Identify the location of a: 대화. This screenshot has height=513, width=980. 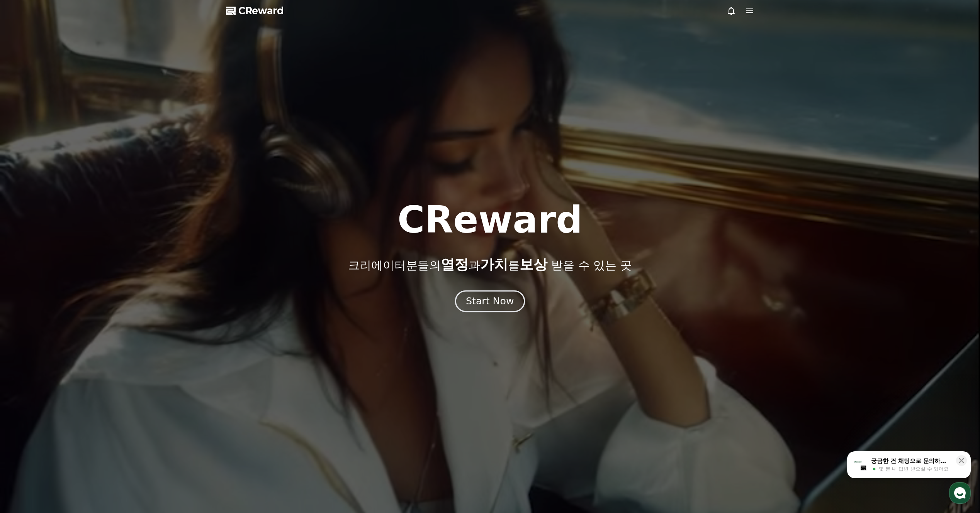
(75, 255).